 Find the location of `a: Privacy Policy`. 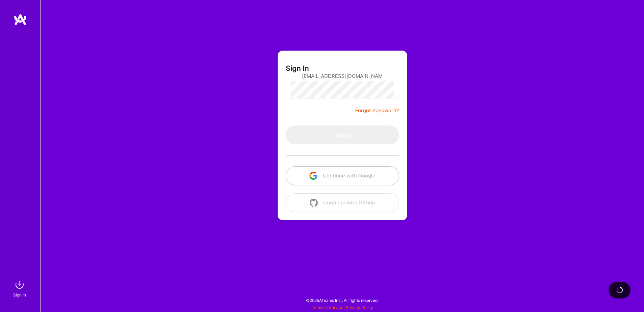

a: Privacy Policy is located at coordinates (359, 308).